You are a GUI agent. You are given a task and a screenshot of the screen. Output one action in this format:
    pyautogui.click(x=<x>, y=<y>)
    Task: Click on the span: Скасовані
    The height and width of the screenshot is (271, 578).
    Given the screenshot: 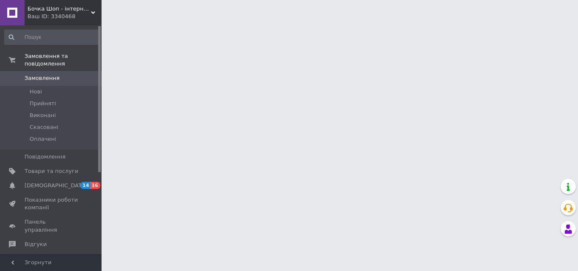 What is the action you would take?
    pyautogui.click(x=44, y=127)
    